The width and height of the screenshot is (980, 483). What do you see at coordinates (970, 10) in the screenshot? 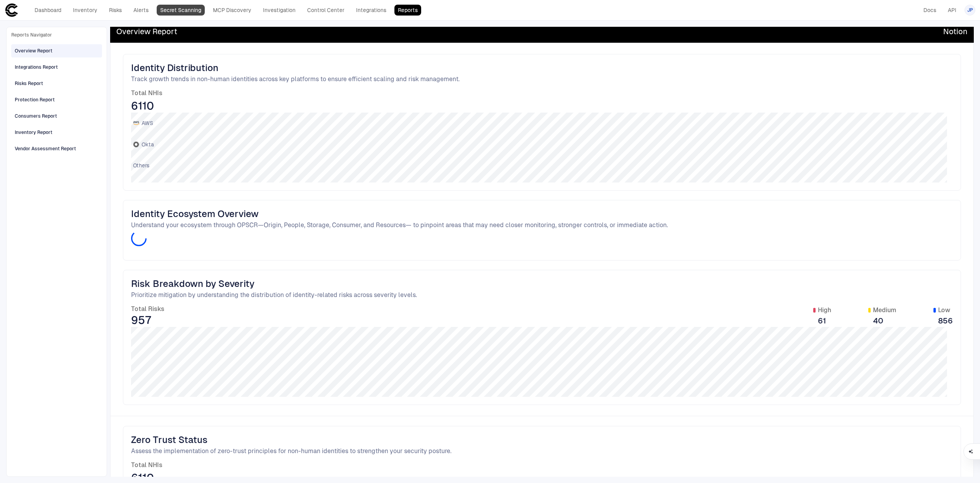
I see `button: JP` at bounding box center [970, 10].